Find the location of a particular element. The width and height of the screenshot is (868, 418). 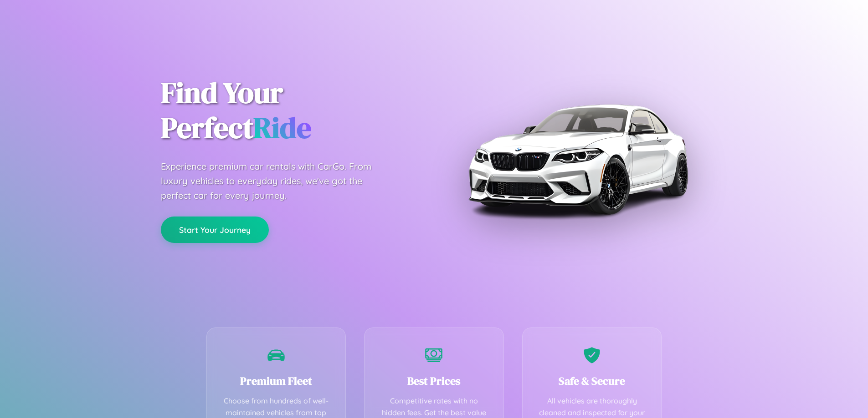

h1: Find Your Perfect is located at coordinates (291, 110).